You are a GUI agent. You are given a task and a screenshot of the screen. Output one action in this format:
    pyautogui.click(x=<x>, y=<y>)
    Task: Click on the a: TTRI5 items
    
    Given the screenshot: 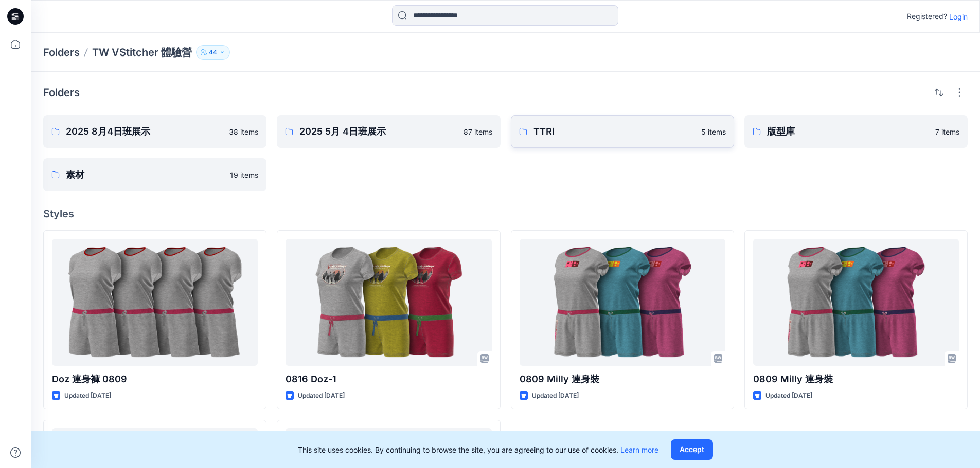 What is the action you would take?
    pyautogui.click(x=622, y=131)
    